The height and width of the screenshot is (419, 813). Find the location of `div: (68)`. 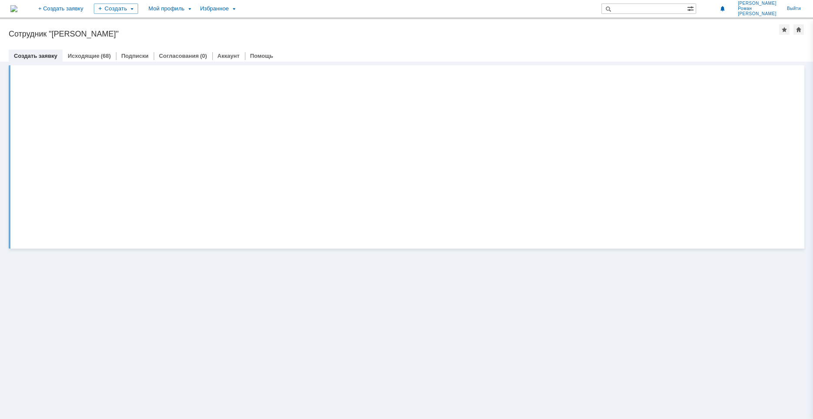

div: (68) is located at coordinates (106, 56).